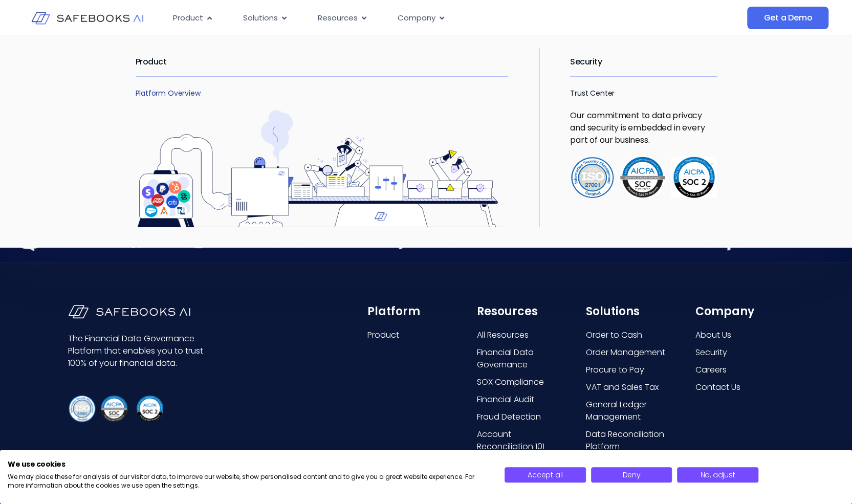 This screenshot has height=504, width=852. What do you see at coordinates (630, 370) in the screenshot?
I see `a: Procure to Pay` at bounding box center [630, 370].